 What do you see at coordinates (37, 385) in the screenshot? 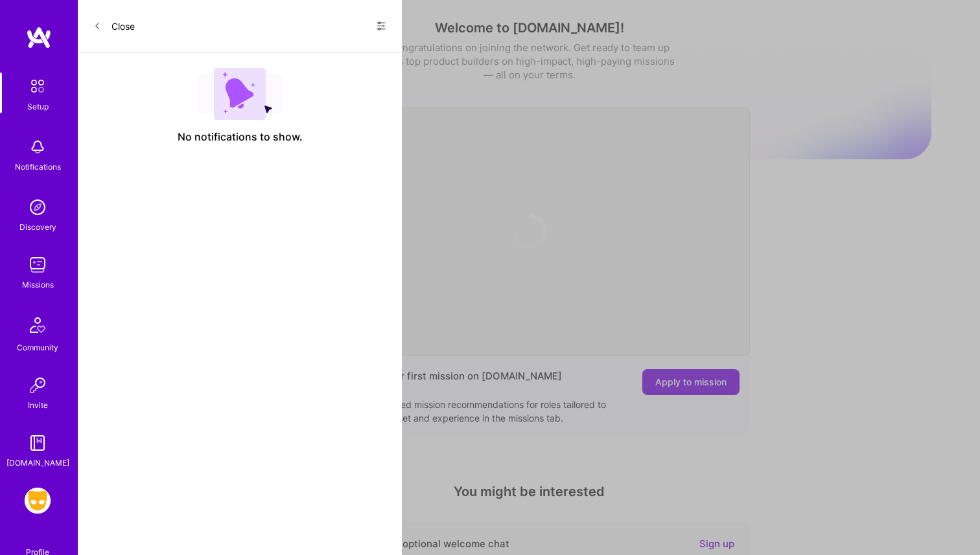
I see `img: Invite` at bounding box center [37, 385].